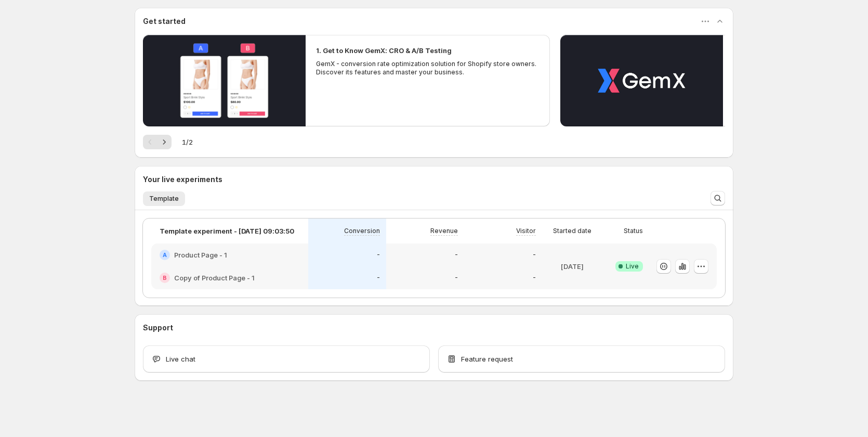 The height and width of the screenshot is (437, 868). What do you see at coordinates (201, 255) in the screenshot?
I see `h2: Product Page - 1` at bounding box center [201, 255].